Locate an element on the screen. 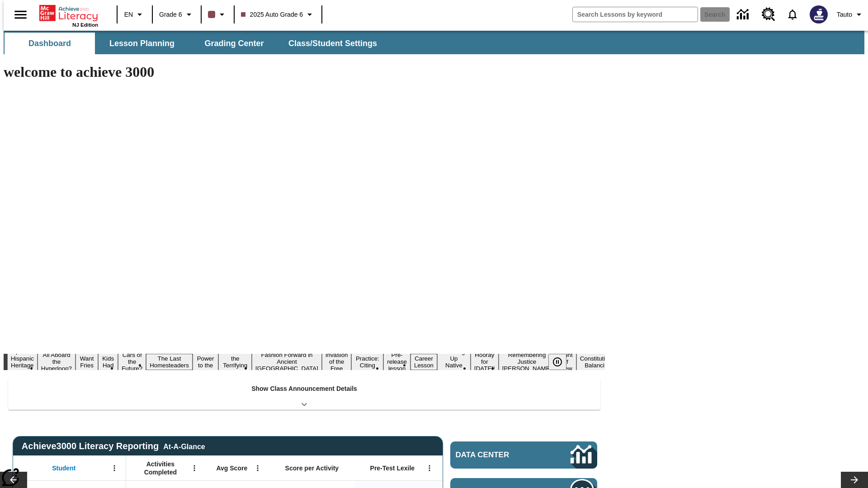 The height and width of the screenshot is (488, 868). button: Dashboard is located at coordinates (49, 44).